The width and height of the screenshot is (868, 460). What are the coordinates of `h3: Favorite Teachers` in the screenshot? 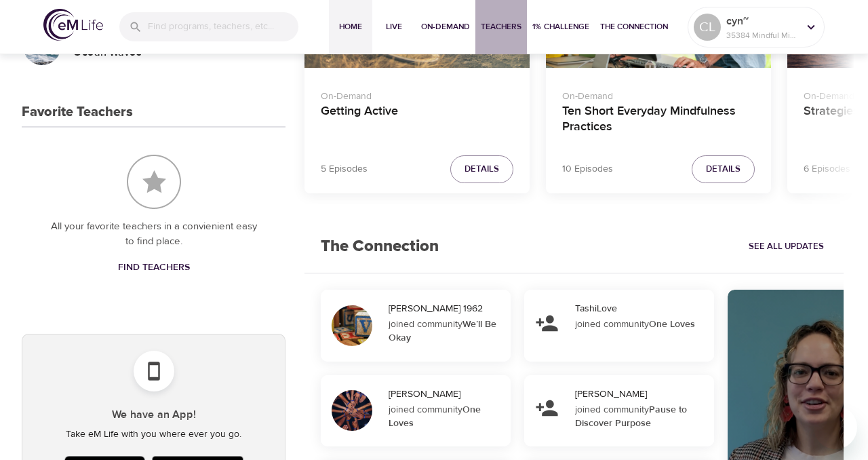 It's located at (77, 112).